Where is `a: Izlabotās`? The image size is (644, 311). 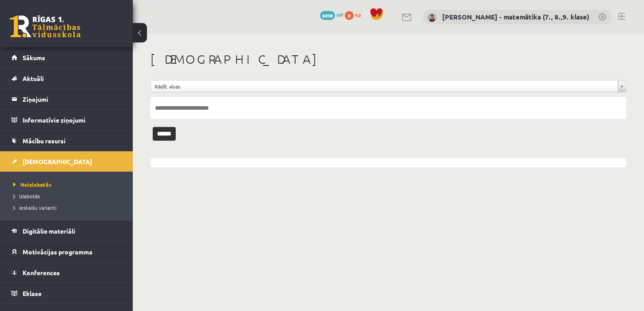
a: Izlabotās is located at coordinates (69, 196).